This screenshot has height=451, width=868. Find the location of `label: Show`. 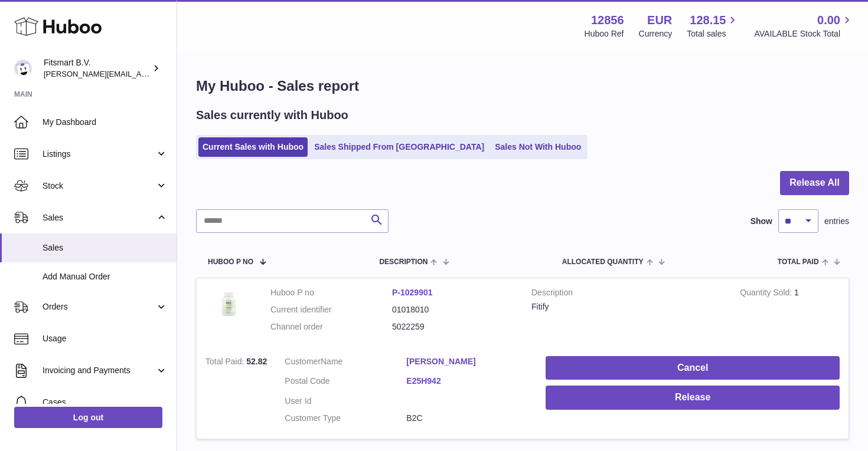

label: Show is located at coordinates (761, 221).